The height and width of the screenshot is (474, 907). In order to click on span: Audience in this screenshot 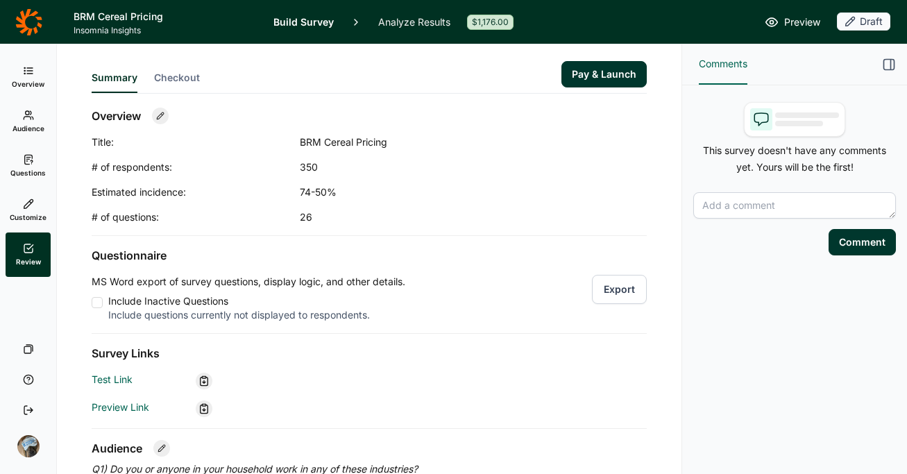, I will do `click(28, 128)`.